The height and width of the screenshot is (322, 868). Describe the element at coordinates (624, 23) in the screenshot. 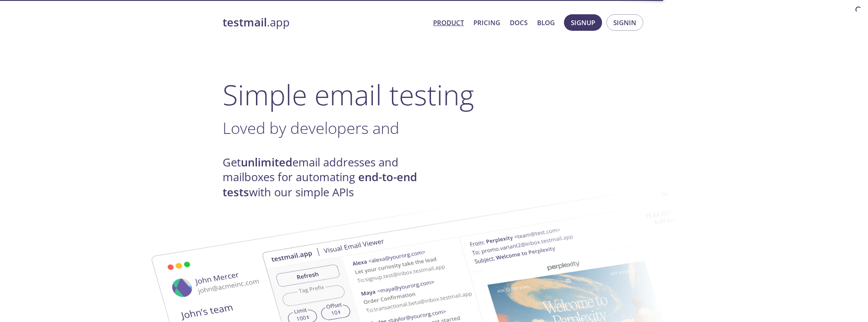

I see `span: Signin` at that location.